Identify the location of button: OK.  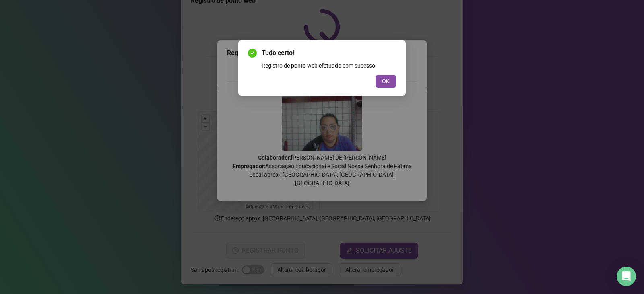
(385, 81).